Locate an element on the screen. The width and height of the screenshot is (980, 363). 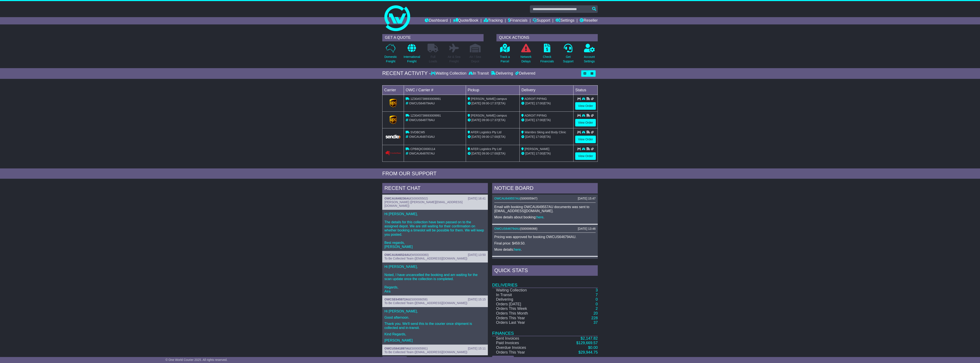
a: 2 is located at coordinates (597, 309).